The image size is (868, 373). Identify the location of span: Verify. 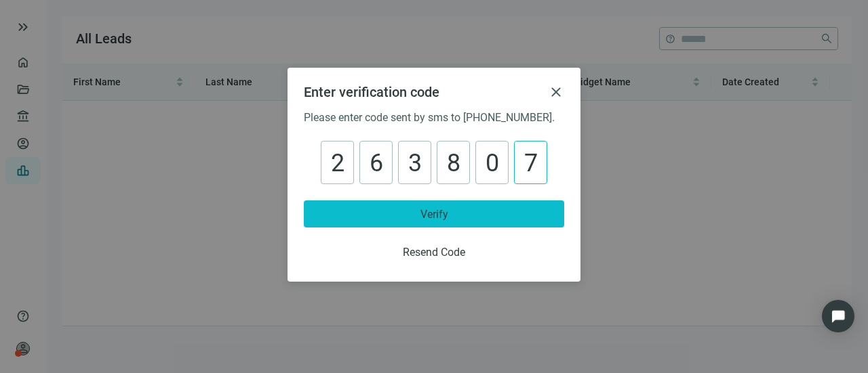
(434, 214).